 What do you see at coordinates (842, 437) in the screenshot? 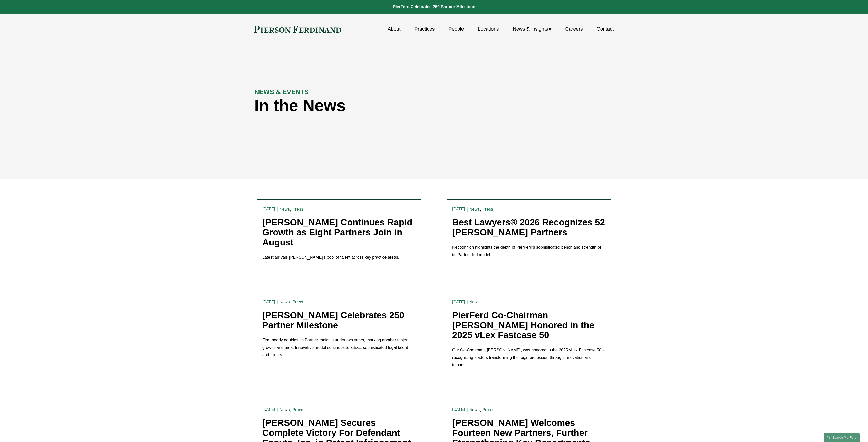
I see `a: Search this site` at bounding box center [842, 437].